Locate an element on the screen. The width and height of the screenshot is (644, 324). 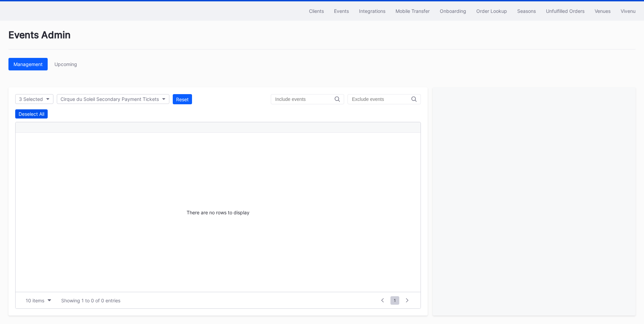
button: Onboarding is located at coordinates (453, 11).